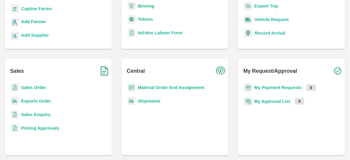  What do you see at coordinates (33, 88) in the screenshot?
I see `b: Sales Order` at bounding box center [33, 88].